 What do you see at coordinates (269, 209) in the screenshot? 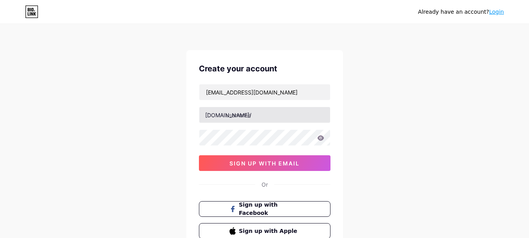
I see `span: Sign up with Facebook` at bounding box center [269, 209].